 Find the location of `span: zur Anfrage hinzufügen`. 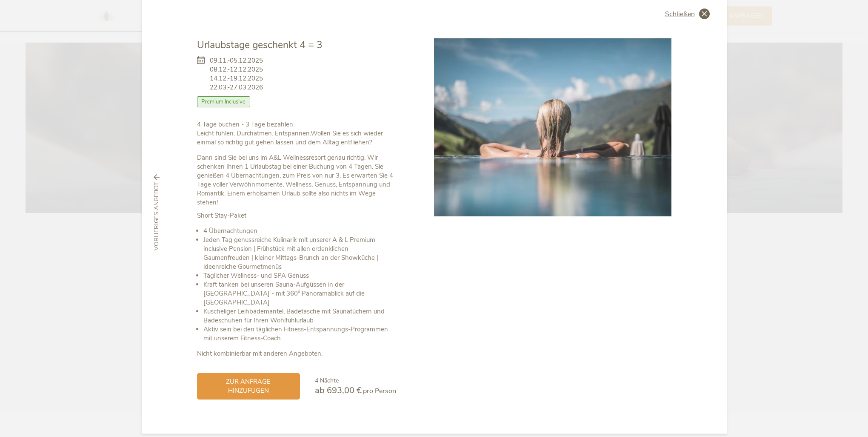

span: zur Anfrage hinzufügen is located at coordinates (249, 386).